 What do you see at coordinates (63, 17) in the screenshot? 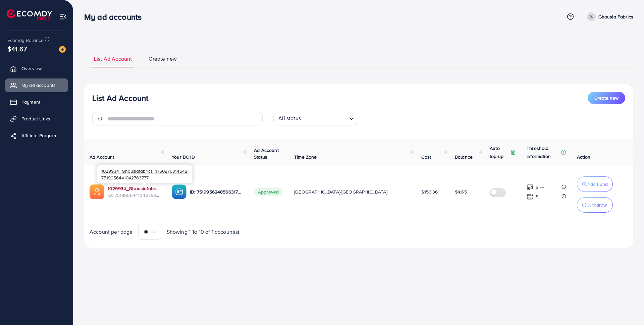
I see `img: menu` at bounding box center [63, 17].